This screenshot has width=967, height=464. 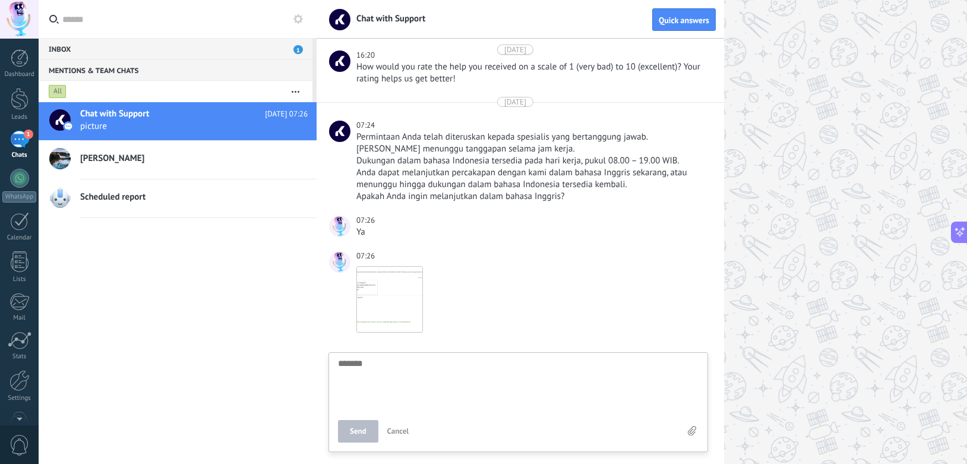 I want to click on span: Send, so click(x=358, y=431).